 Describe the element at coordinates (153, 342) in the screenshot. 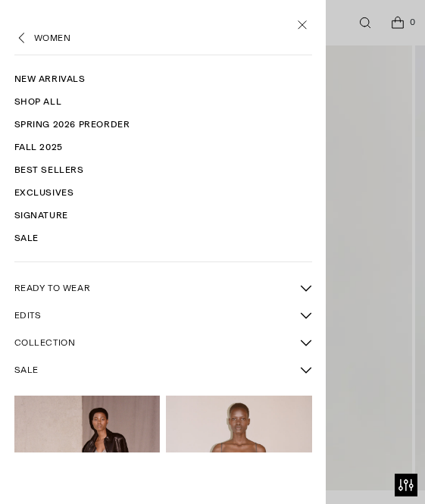

I see `a: COLLECTION` at that location.